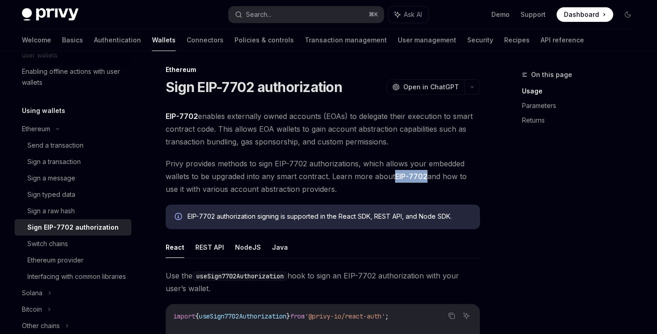  Describe the element at coordinates (73, 277) in the screenshot. I see `a: Interfacing with common libraries` at that location.